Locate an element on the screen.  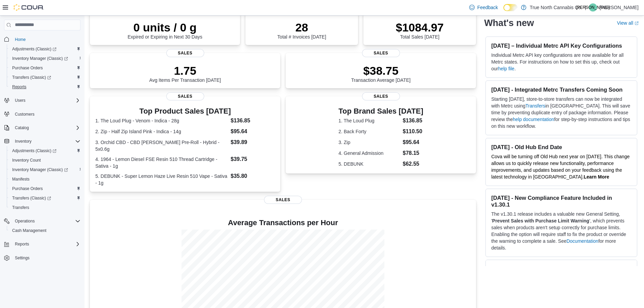
dd: $110.50 is located at coordinates (413, 131).